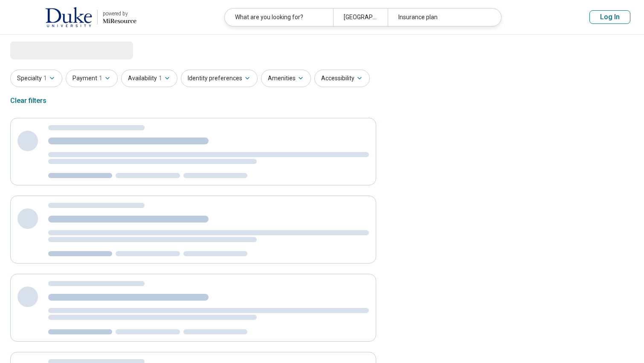  What do you see at coordinates (342, 78) in the screenshot?
I see `button: Accessibility` at bounding box center [342, 78].